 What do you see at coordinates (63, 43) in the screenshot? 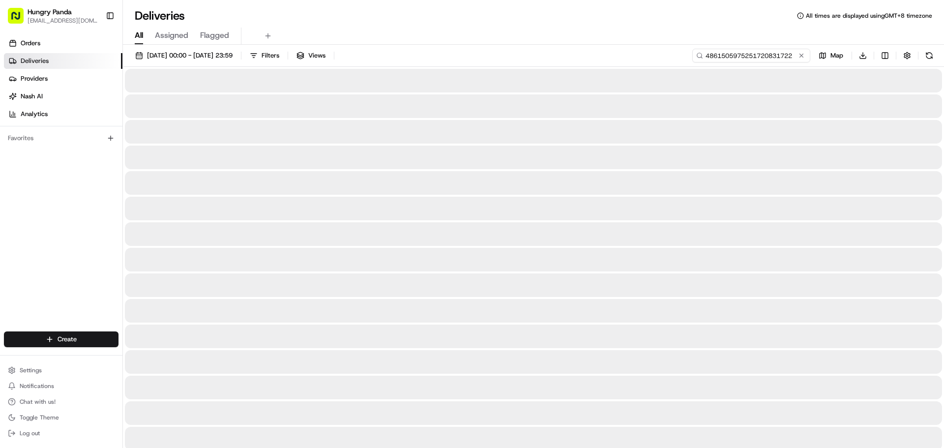
I see `a: Orders` at bounding box center [63, 43].